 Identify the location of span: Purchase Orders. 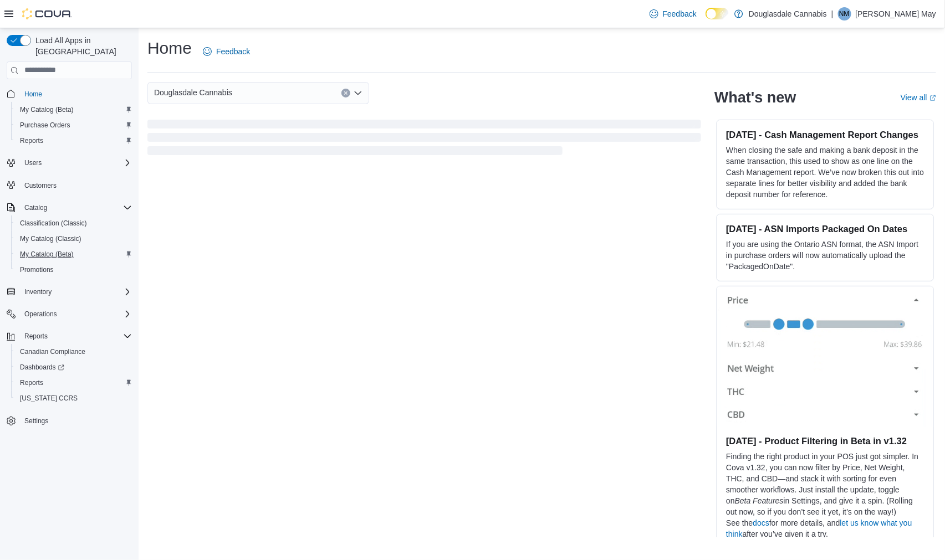
(73, 125).